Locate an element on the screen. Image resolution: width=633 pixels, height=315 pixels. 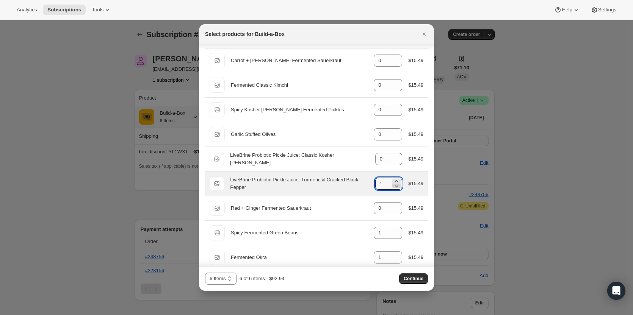
button: Analytics is located at coordinates (27, 10).